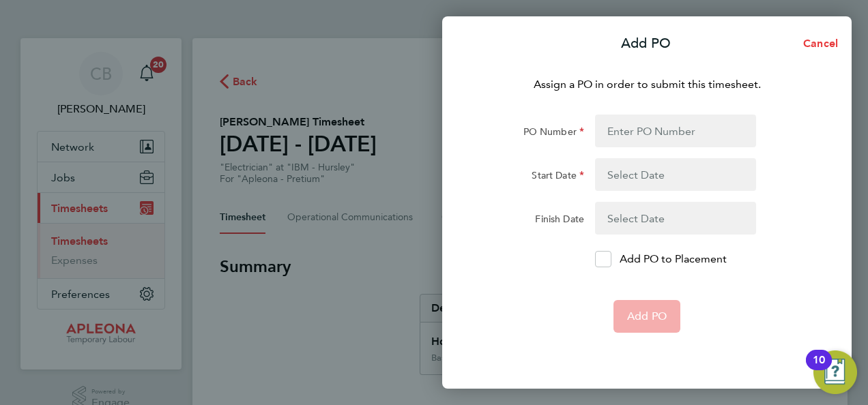  I want to click on p: Add PO to Placement, so click(673, 259).